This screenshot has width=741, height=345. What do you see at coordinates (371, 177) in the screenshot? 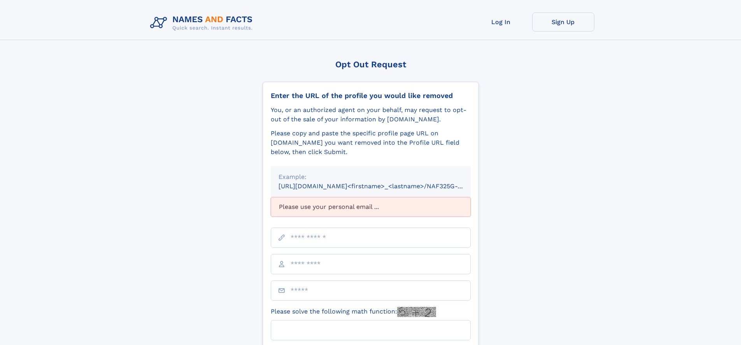
I see `div: Example:` at bounding box center [371, 177].